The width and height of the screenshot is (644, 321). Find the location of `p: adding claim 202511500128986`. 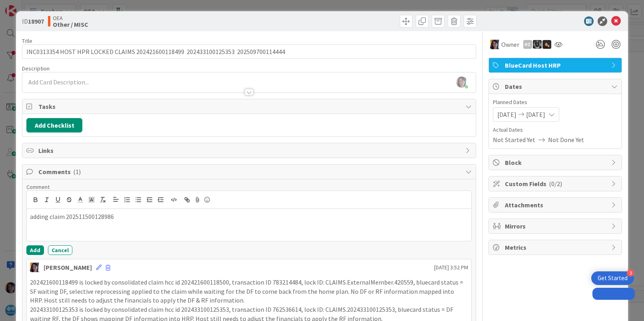

p: adding claim 202511500128986 is located at coordinates (248, 217).